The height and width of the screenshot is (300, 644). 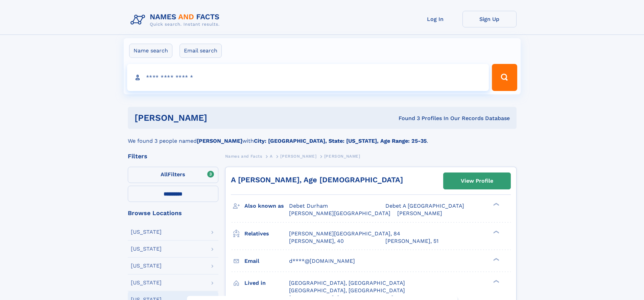 I want to click on h3: Lived in, so click(x=267, y=283).